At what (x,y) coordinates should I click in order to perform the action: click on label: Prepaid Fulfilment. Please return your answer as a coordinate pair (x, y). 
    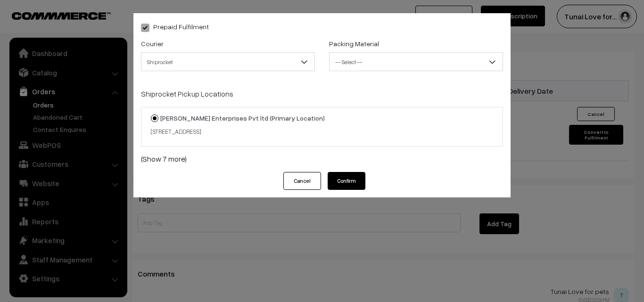
    Looking at the image, I should click on (175, 27).